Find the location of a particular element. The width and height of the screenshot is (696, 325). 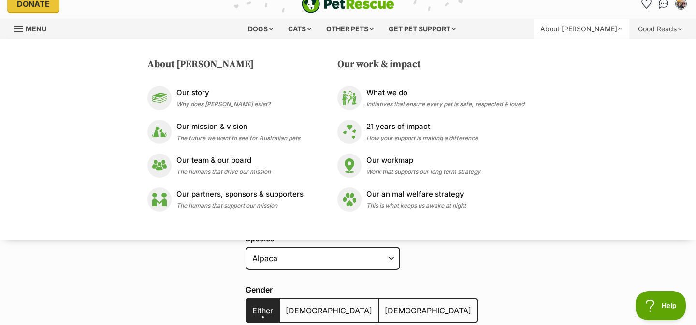

img: Our story is located at coordinates (160, 98).